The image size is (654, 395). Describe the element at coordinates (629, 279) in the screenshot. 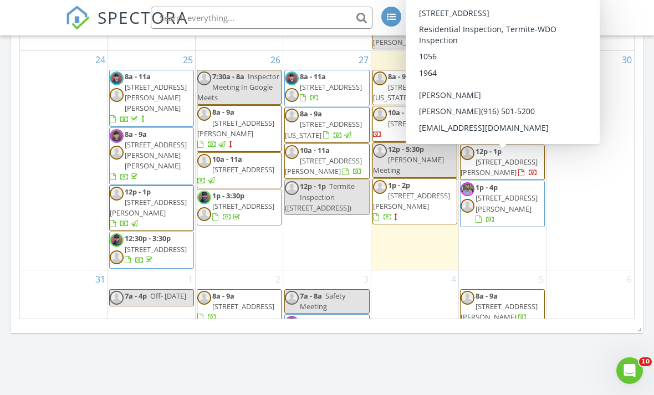

I see `a: Go to September 6, 2025` at that location.